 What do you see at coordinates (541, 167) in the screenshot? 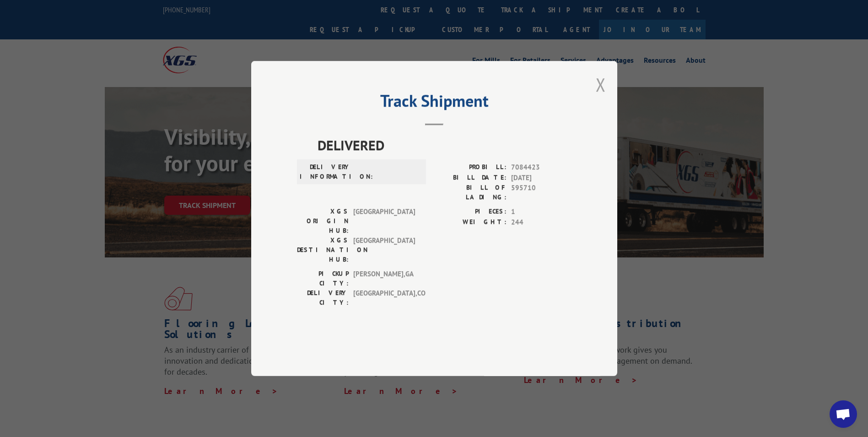
I see `span: 7084423` at bounding box center [541, 167].